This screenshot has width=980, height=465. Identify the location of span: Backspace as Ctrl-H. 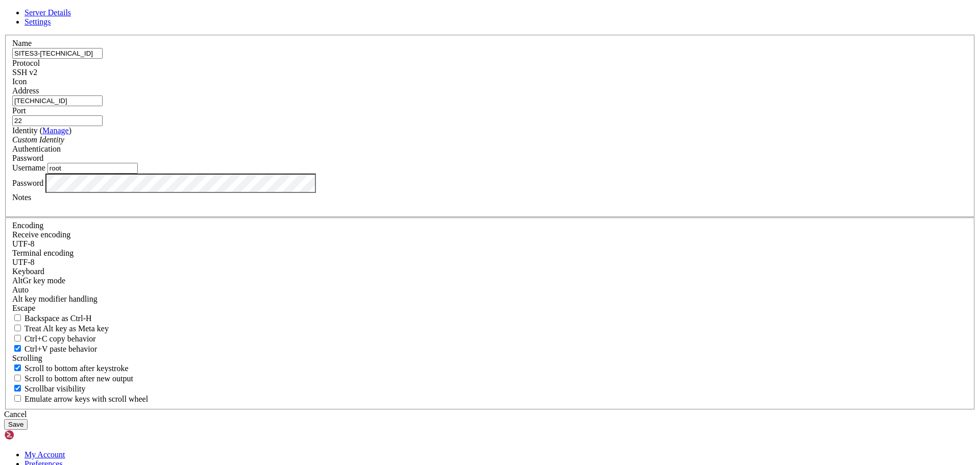
(58, 318).